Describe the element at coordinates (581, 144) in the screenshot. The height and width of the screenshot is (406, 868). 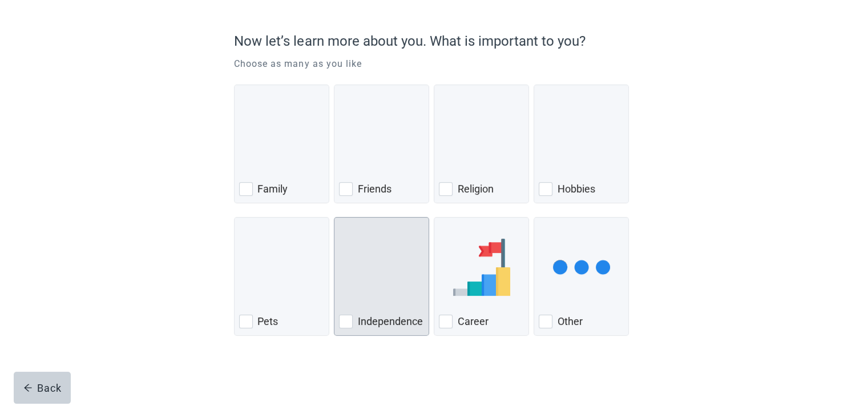
I see `div: Hobbies, checkbox, not checked` at that location.